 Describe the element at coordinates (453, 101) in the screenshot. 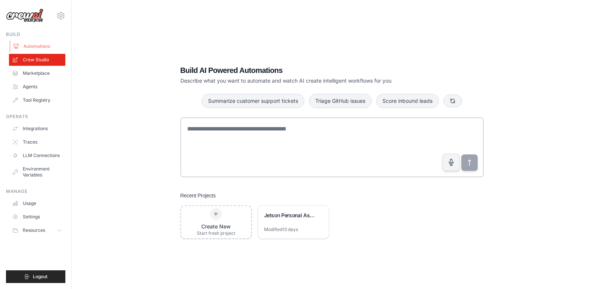

I see `button: Get new suggestions` at that location.